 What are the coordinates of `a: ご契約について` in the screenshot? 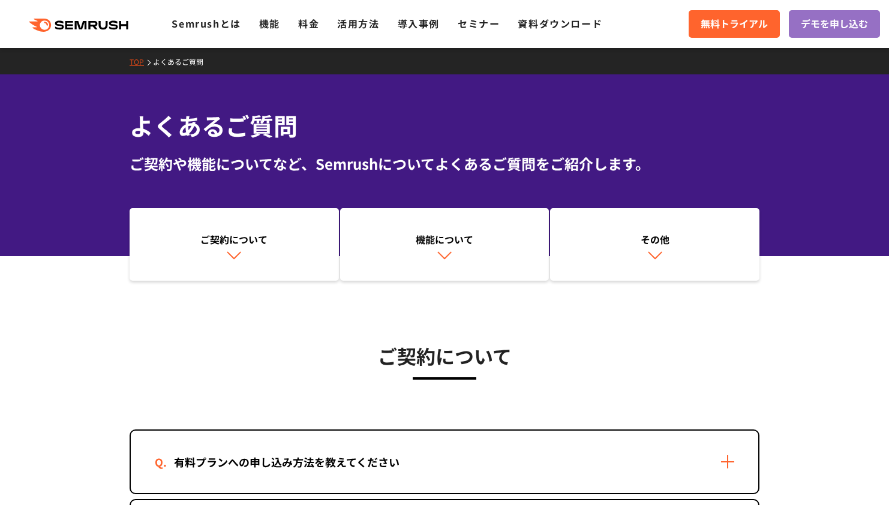 It's located at (234, 245).